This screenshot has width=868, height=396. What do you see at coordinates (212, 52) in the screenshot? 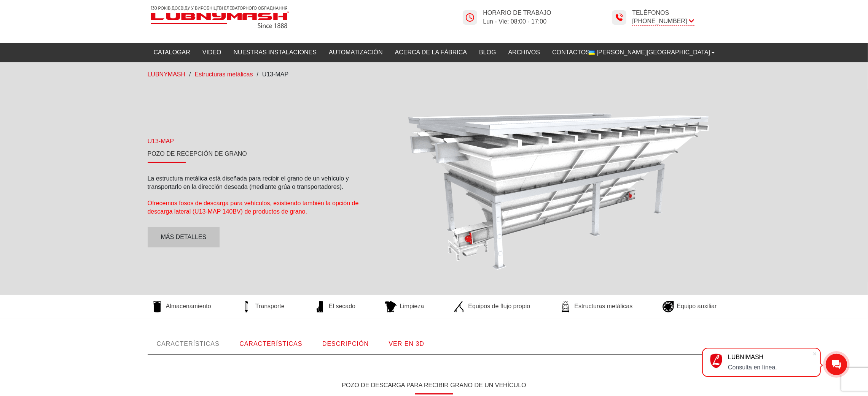
I see `a: Video` at bounding box center [212, 52].